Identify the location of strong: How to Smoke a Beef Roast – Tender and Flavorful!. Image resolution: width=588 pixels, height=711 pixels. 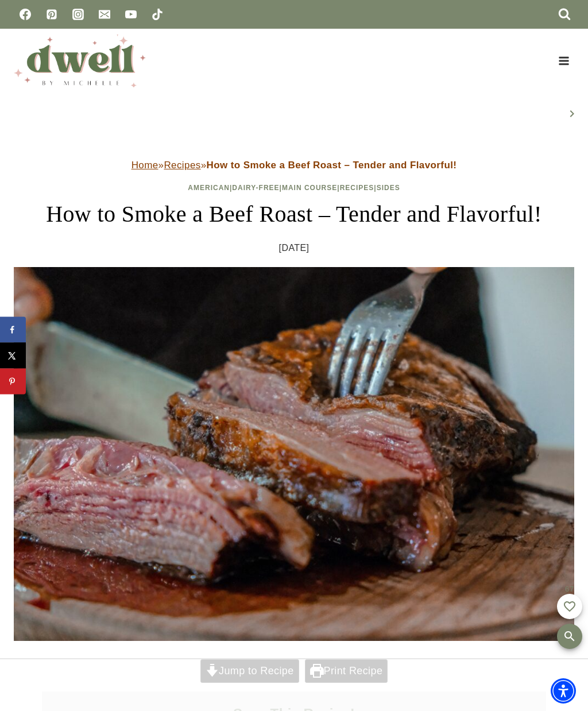
(332, 165).